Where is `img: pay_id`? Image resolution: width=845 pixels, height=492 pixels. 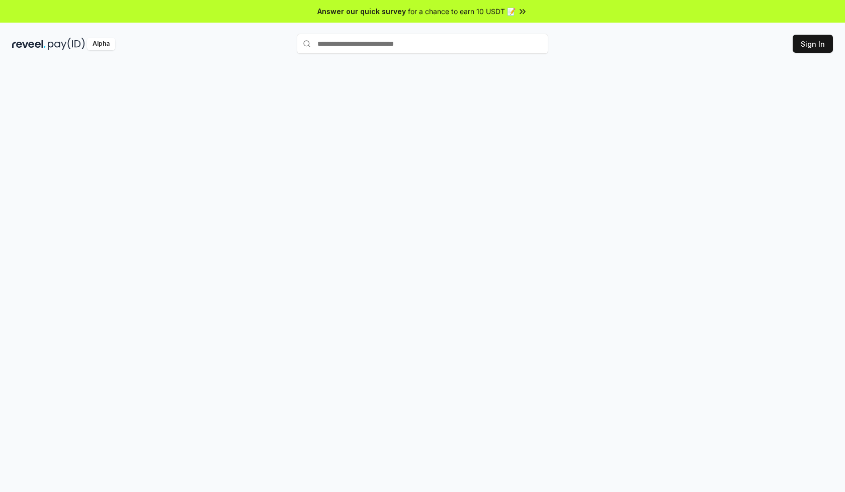 img: pay_id is located at coordinates (66, 44).